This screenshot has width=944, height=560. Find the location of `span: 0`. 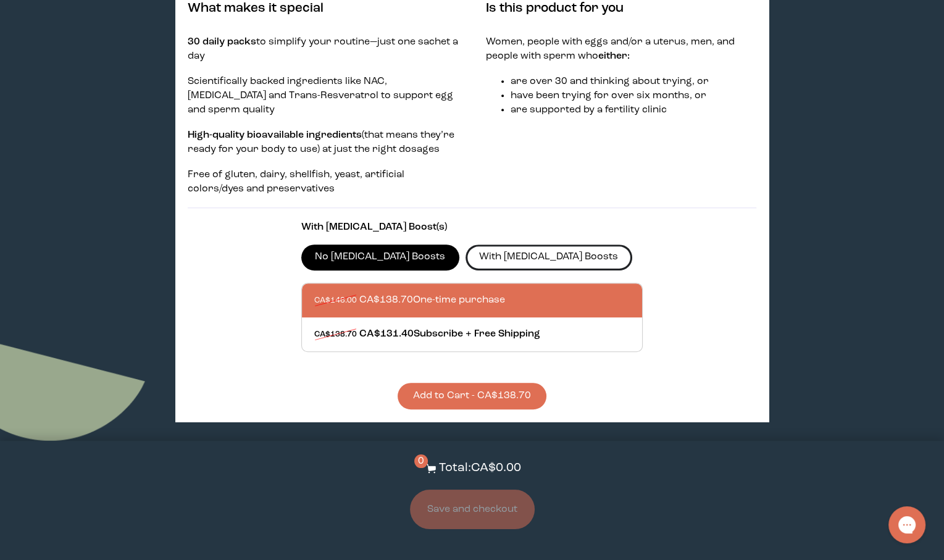

span: 0 is located at coordinates (421, 461).